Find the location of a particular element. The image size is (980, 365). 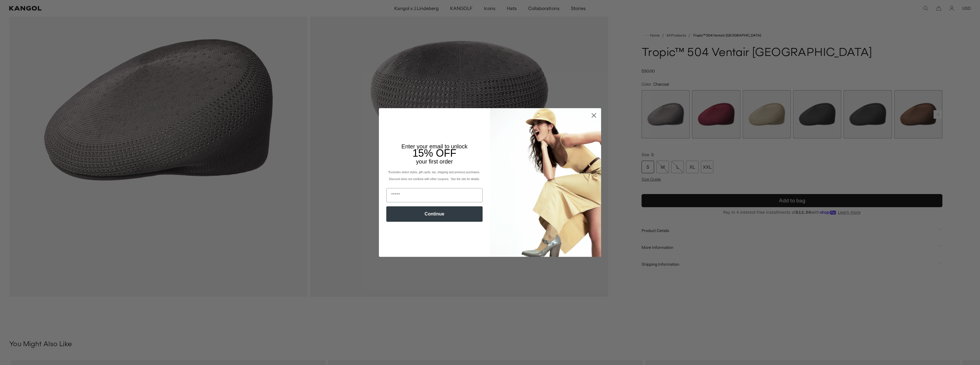

span: your first order is located at coordinates (434, 162).